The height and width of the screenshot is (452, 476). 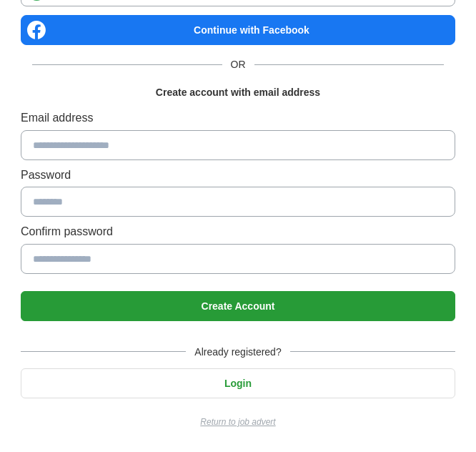 I want to click on p: Return to job advert, so click(x=238, y=422).